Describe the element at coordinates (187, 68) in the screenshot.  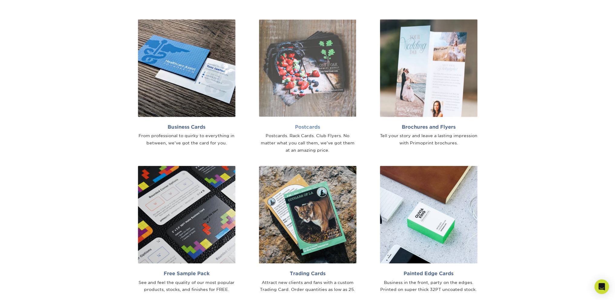
I see `img: Business Cards` at that location.